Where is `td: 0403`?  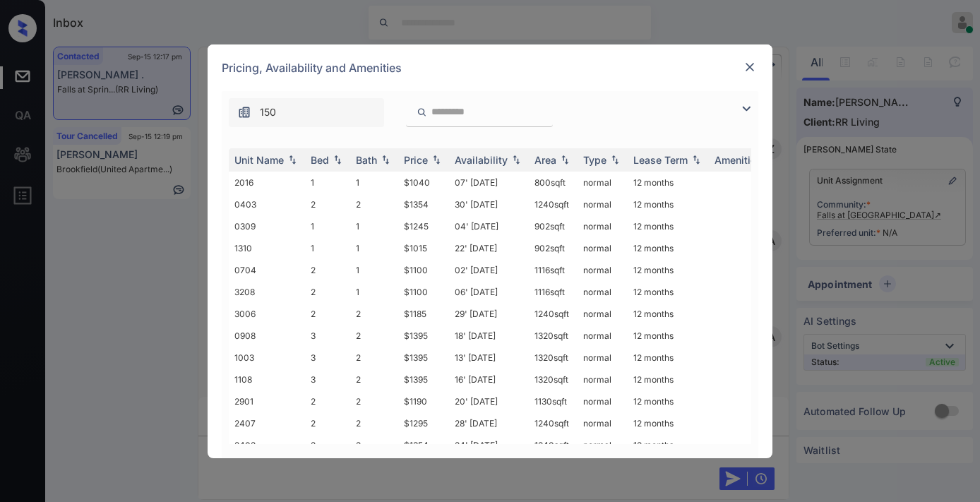
td: 0403 is located at coordinates (267, 204).